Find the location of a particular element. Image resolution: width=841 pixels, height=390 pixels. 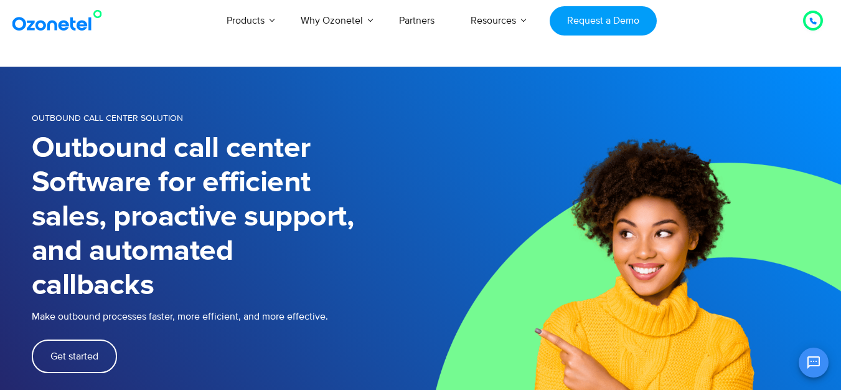

a: Get started is located at coordinates (74, 356).